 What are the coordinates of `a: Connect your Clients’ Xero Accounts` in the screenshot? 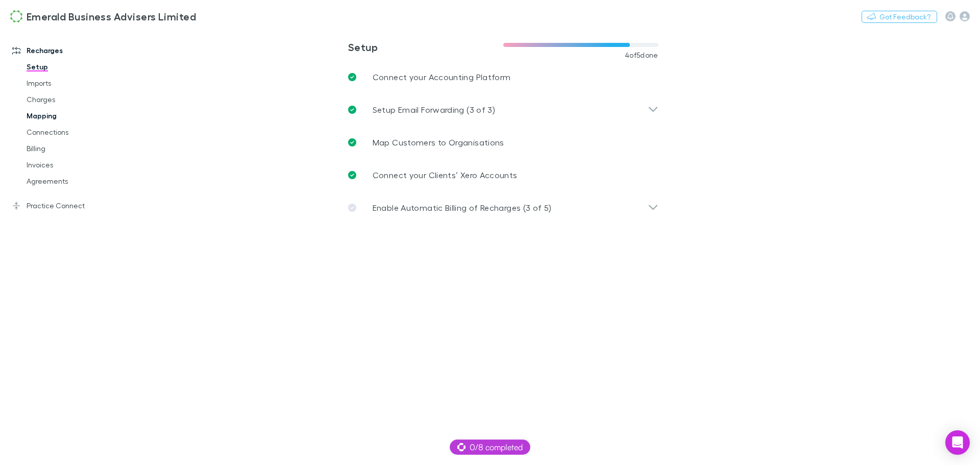 It's located at (503, 175).